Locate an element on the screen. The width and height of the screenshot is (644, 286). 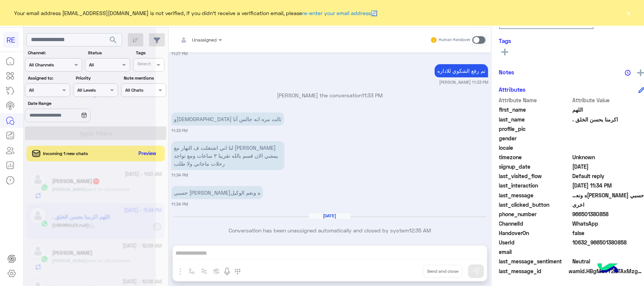
span: timezone is located at coordinates (535, 157).